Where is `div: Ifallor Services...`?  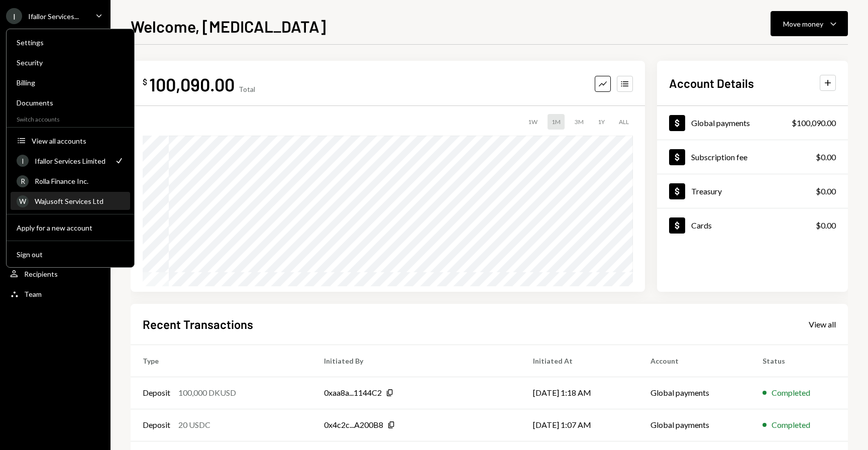 div: Ifallor Services... is located at coordinates (53, 16).